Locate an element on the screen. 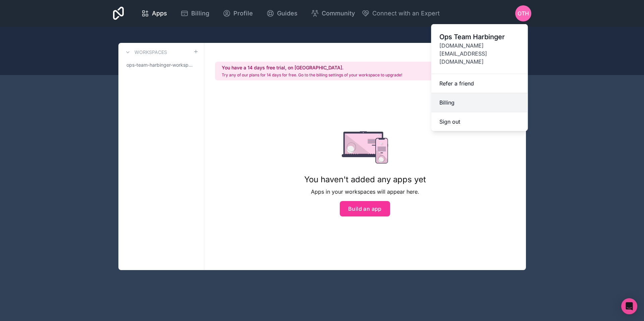 The width and height of the screenshot is (644, 321). button: Connect with an Expert is located at coordinates (401, 13).